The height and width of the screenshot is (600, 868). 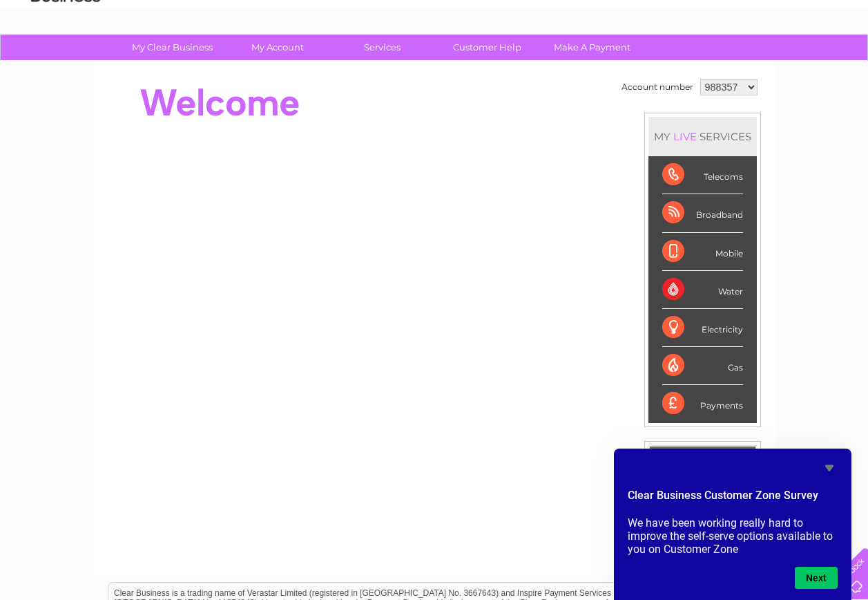 I want to click on a: Water, so click(x=638, y=63).